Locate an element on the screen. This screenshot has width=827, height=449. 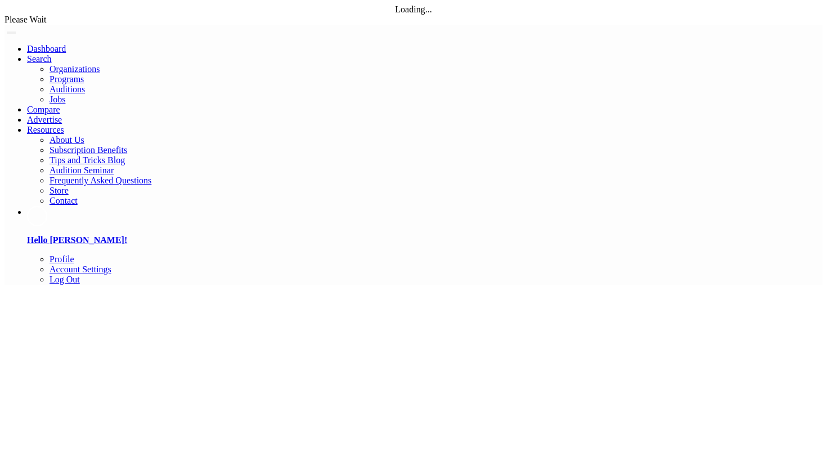
a: Subscription Benefits is located at coordinates (88, 150).